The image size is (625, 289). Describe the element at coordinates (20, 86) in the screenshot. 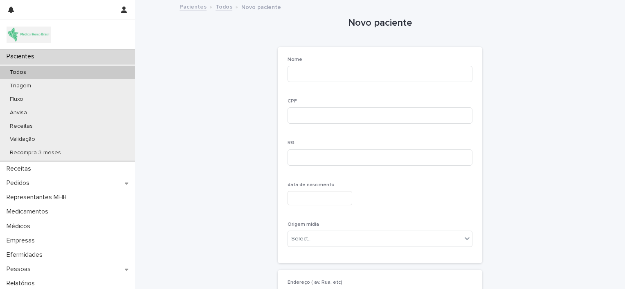

I see `p: Triagem` at that location.